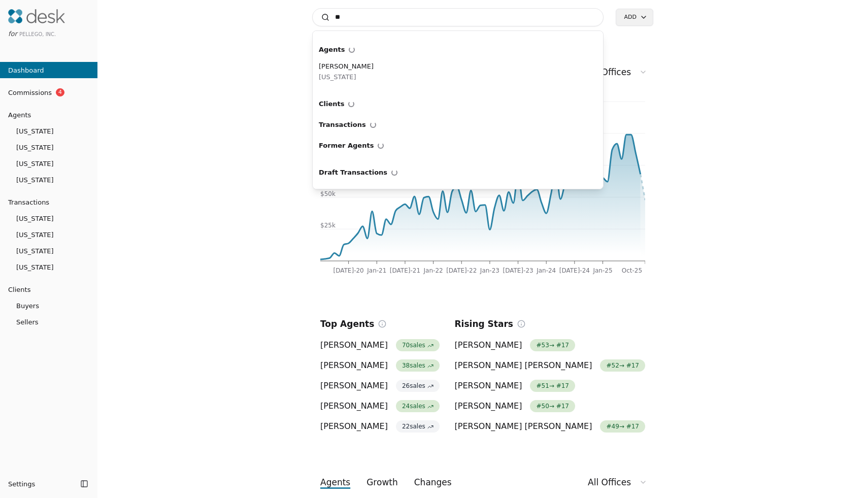 This screenshot has height=498, width=868. Describe the element at coordinates (433, 483) in the screenshot. I see `button: changes` at that location.